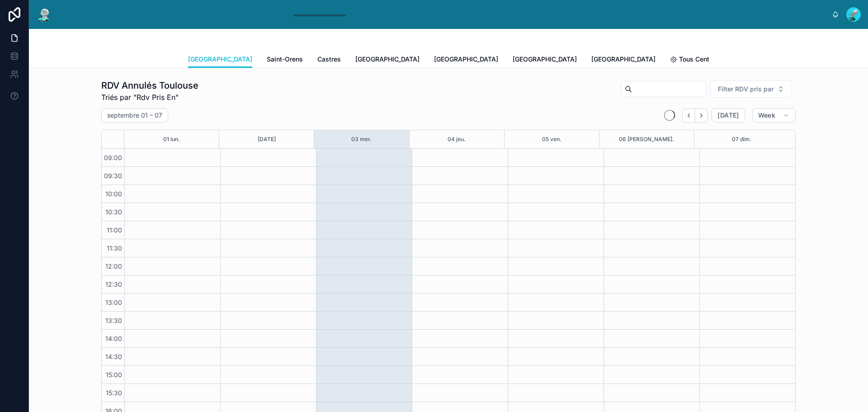 The width and height of the screenshot is (868, 412). What do you see at coordinates (329, 59) in the screenshot?
I see `span: Castres` at bounding box center [329, 59].